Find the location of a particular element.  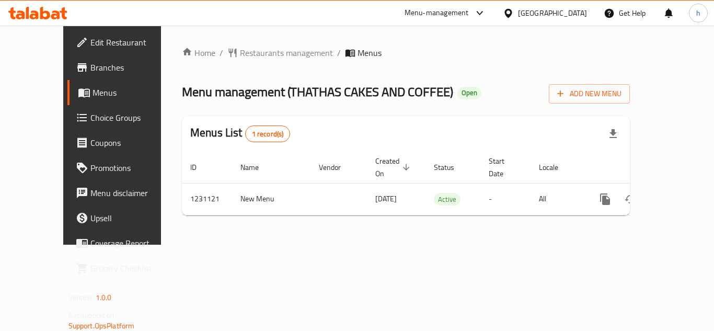

a: Menu disclaimer is located at coordinates (125, 193).